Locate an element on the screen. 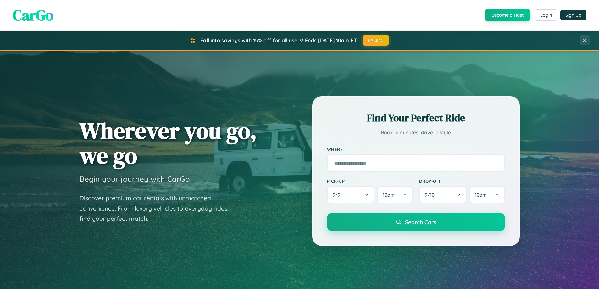 Image resolution: width=599 pixels, height=289 pixels. button: FALL15 is located at coordinates (376, 40).